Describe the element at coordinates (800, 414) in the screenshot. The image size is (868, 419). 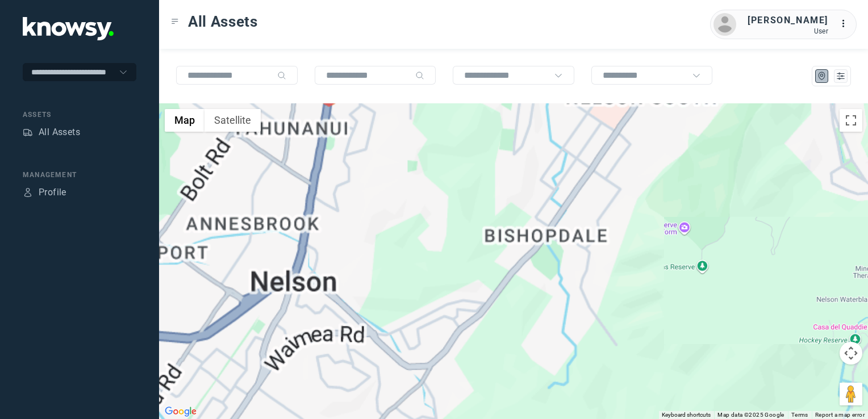
I see `a: Terms (opens in new tab)` at that location.